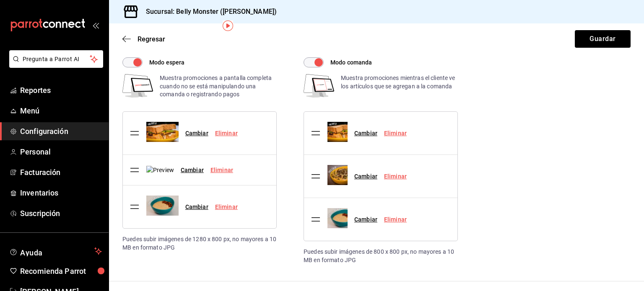 The image size is (644, 291). Describe the element at coordinates (200, 244) in the screenshot. I see `div: Puedes subir imágenes de 1280 x 800 px, no mayores a 10 MB en formato JPG` at that location.